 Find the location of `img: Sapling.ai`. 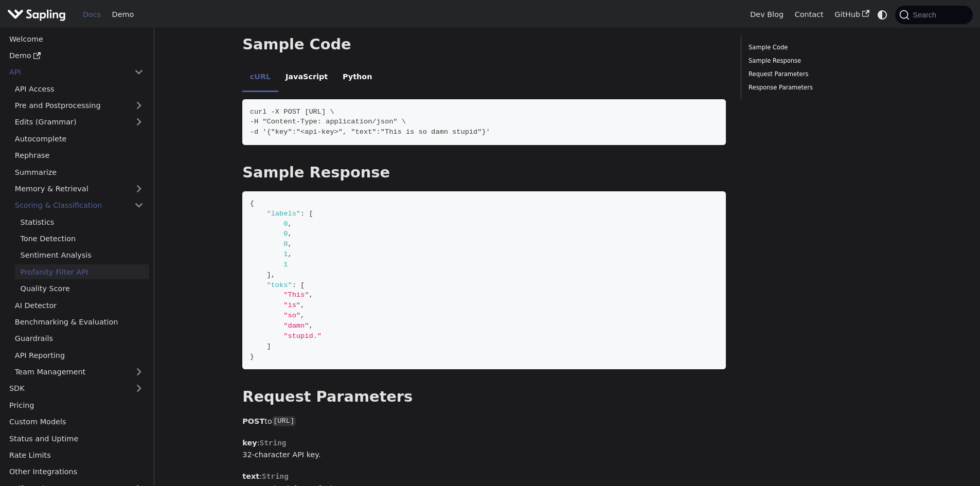

img: Sapling.ai is located at coordinates (36, 15).